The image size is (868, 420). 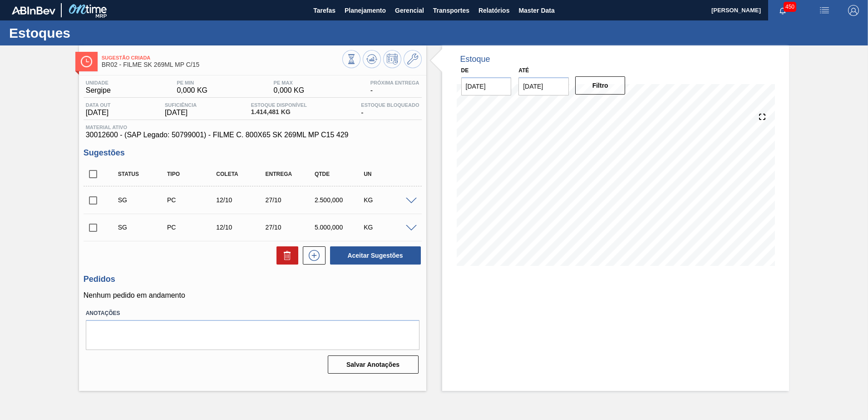 I want to click on div: Excluir Sugestões, so click(x=285, y=256).